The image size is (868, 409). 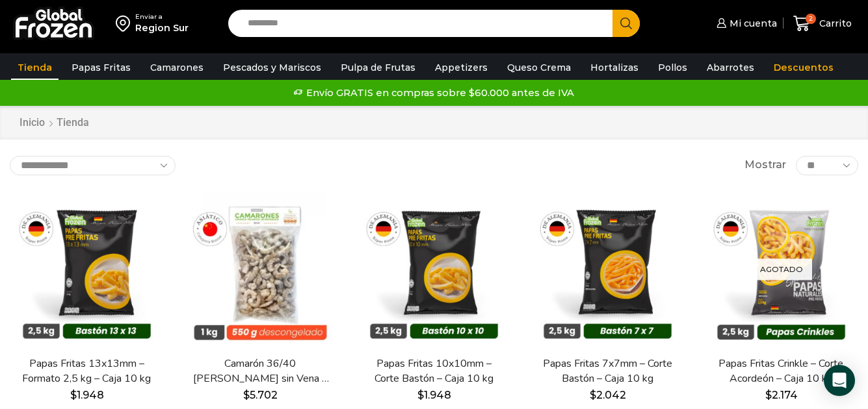 What do you see at coordinates (377, 68) in the screenshot?
I see `a: Pulpa de Frutas` at bounding box center [377, 68].